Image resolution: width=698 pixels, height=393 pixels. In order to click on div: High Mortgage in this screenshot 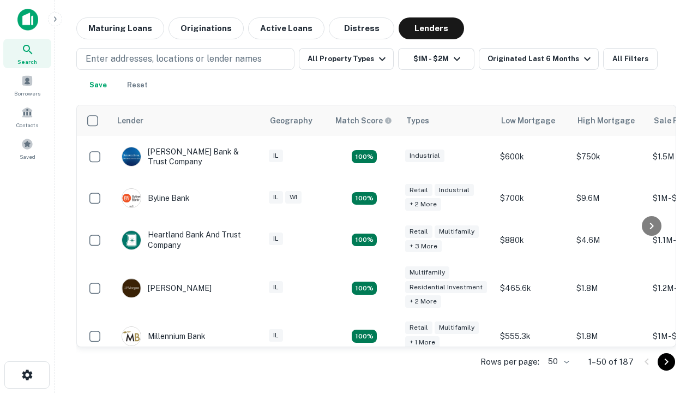, I will do `click(606, 121)`.